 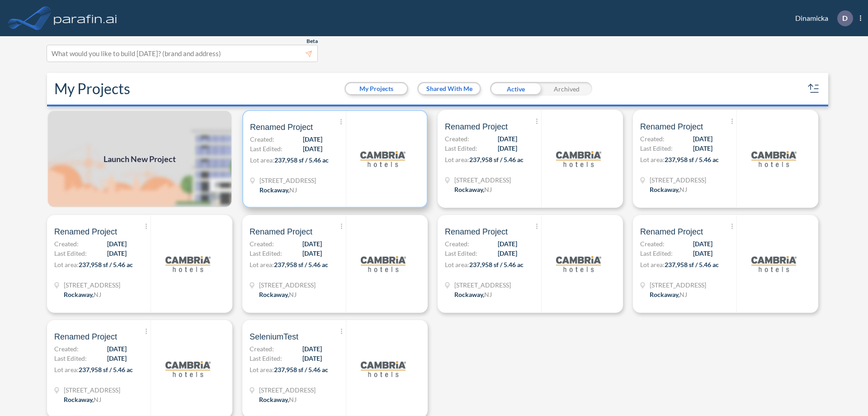 I want to click on button: Shared With Me, so click(x=449, y=89).